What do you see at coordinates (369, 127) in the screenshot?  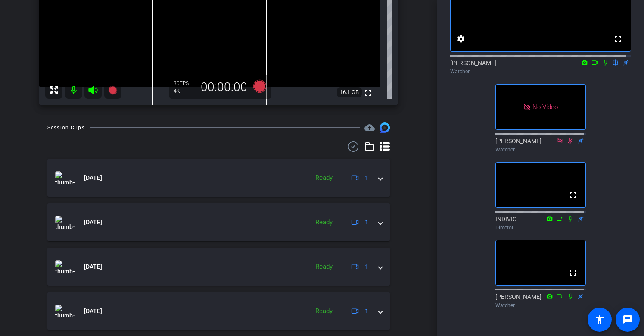 I see `mat-icon: cloud_upload` at bounding box center [369, 127].